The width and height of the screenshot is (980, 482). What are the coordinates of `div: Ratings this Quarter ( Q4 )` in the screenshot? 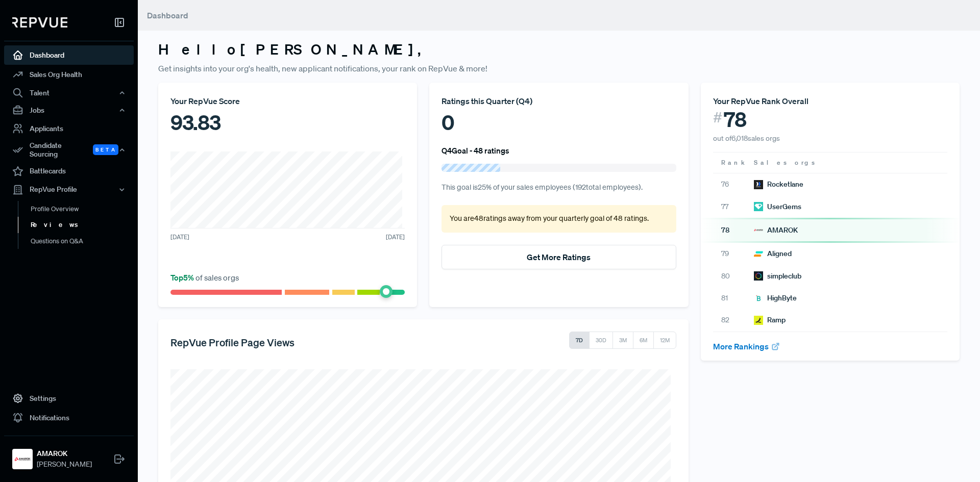 It's located at (558, 101).